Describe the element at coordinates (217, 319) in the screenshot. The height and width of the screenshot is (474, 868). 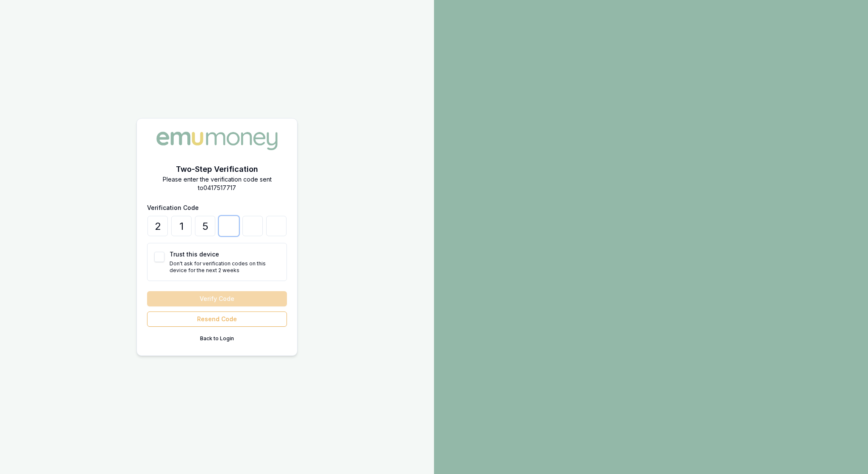
I see `button: Resend Code` at that location.